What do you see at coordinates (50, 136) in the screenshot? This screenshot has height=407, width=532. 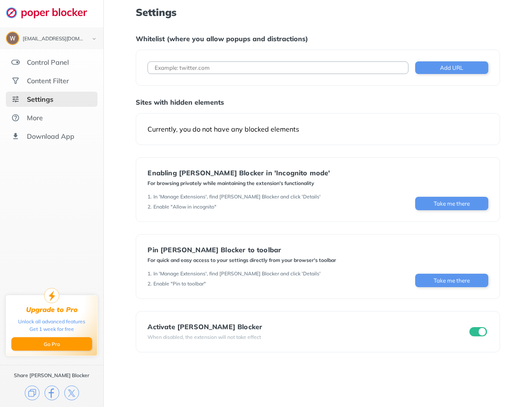 I see `div: Download App` at bounding box center [50, 136].